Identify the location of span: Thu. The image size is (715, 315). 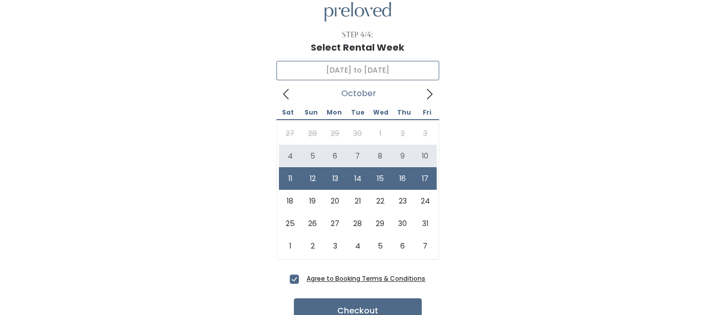
(404, 113).